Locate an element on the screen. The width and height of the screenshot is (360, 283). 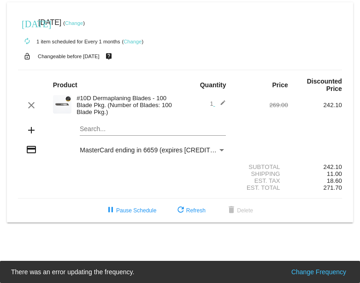
small: 1 item scheduled for Every 1 months is located at coordinates (69, 42).